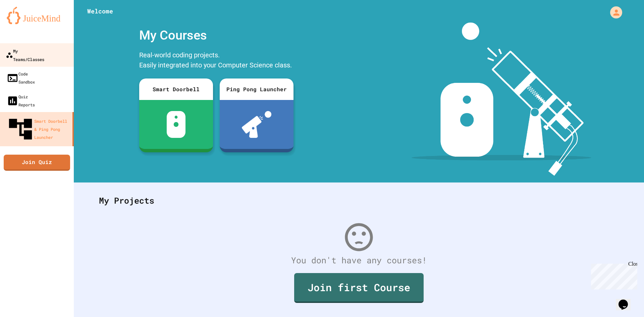 The image size is (644, 317). I want to click on div: Code Sandbox, so click(21, 78).